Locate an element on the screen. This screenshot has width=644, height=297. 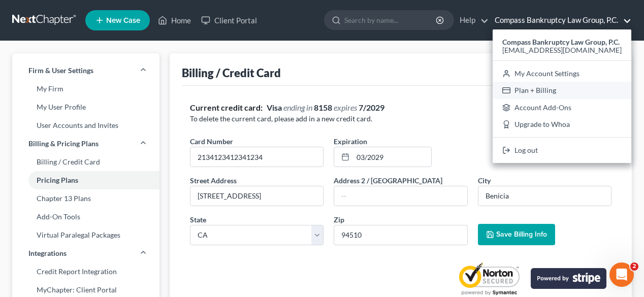
a: Virtual Paralegal Packages is located at coordinates (86, 235).